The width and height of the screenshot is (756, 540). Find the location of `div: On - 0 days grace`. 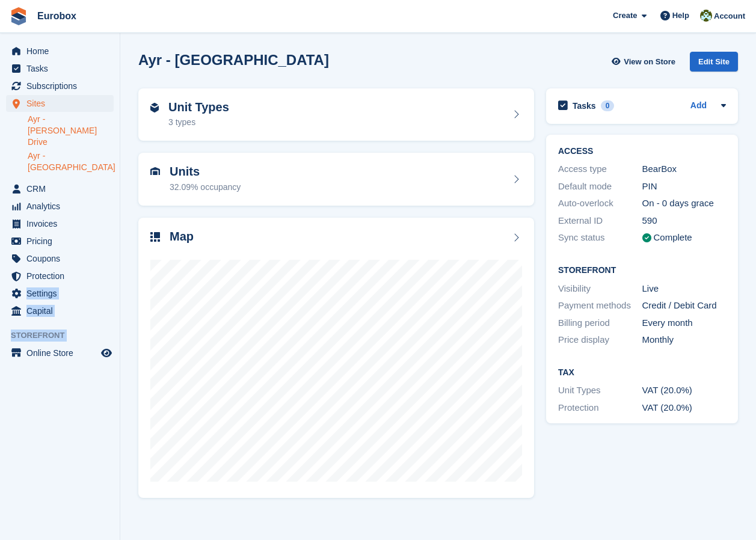

div: On - 0 days grace is located at coordinates (684, 204).